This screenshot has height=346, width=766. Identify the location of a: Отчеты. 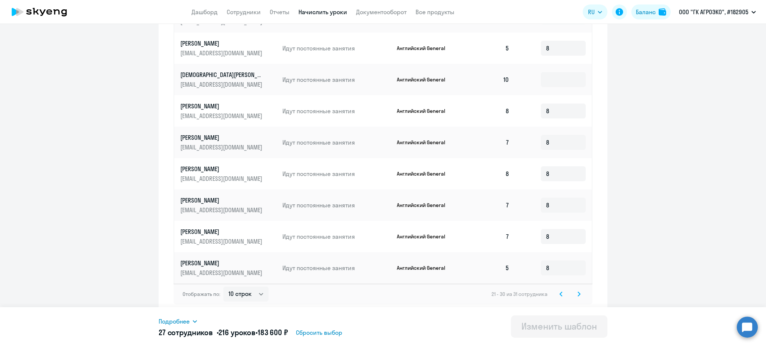
(279, 12).